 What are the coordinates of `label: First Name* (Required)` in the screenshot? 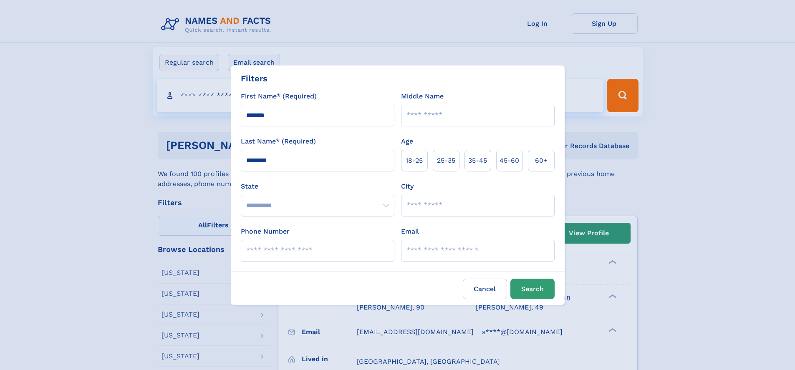 It's located at (279, 96).